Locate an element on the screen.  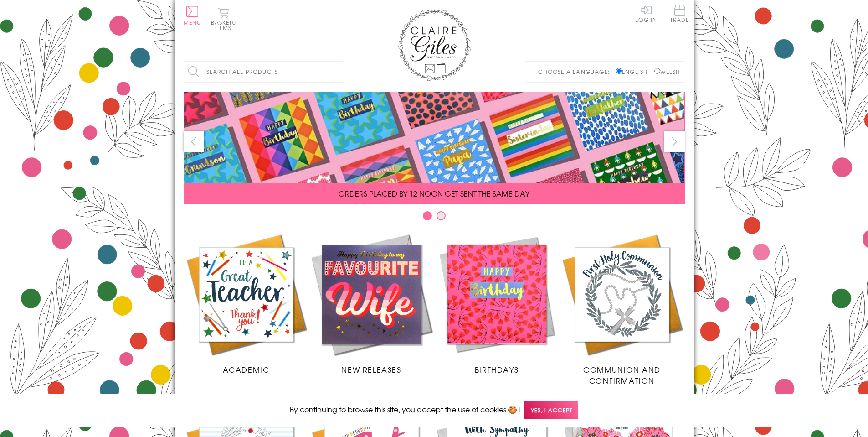
span: Communion and Confirmation is located at coordinates (622, 375).